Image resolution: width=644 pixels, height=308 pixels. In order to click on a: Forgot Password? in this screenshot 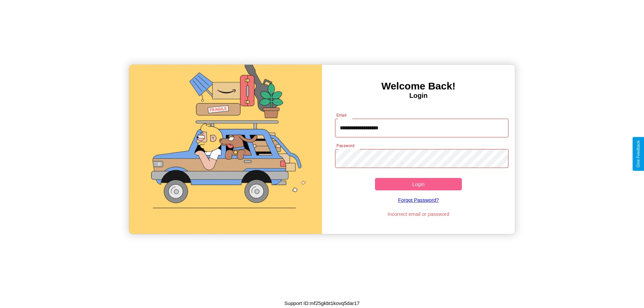, I will do `click(419, 200)`.